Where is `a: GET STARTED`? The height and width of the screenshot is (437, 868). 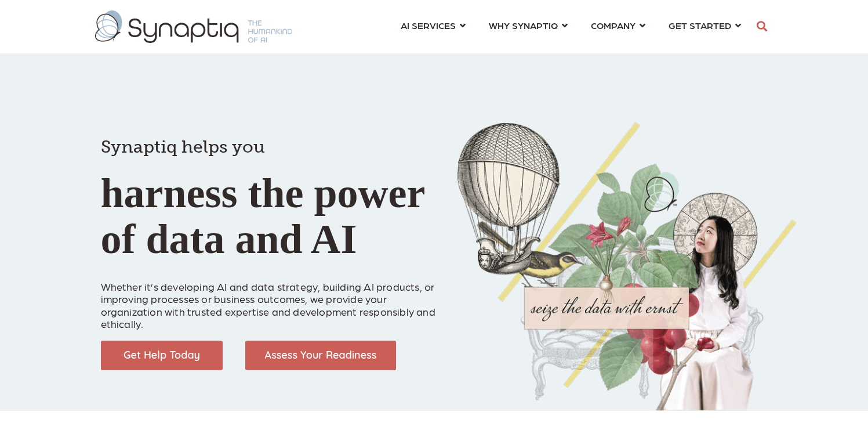 a: GET STARTED is located at coordinates (704, 25).